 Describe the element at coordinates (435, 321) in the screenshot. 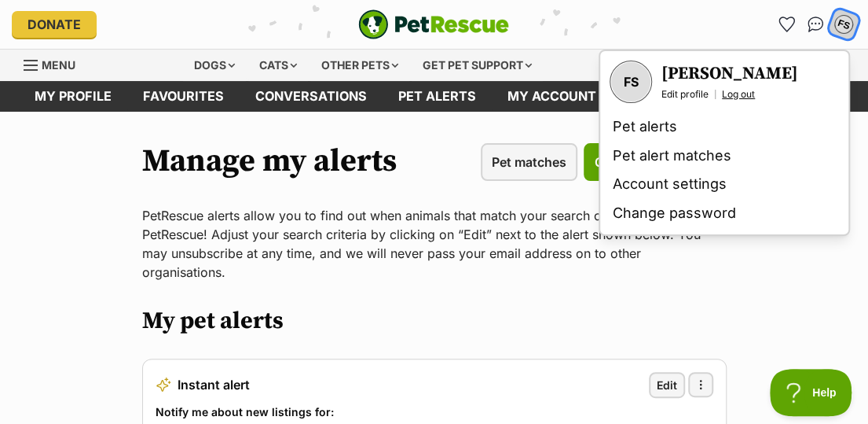

I see `h2: My pet alerts` at that location.